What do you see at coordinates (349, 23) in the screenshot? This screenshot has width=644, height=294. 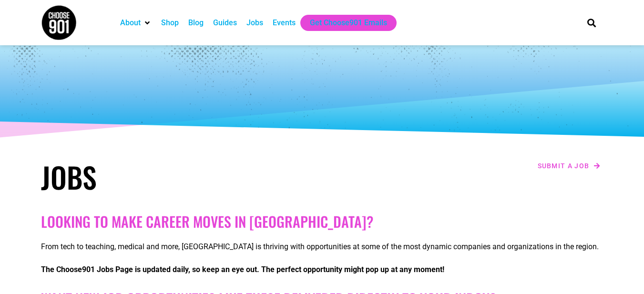 I see `div: Get Choose901 Emails` at bounding box center [349, 23].